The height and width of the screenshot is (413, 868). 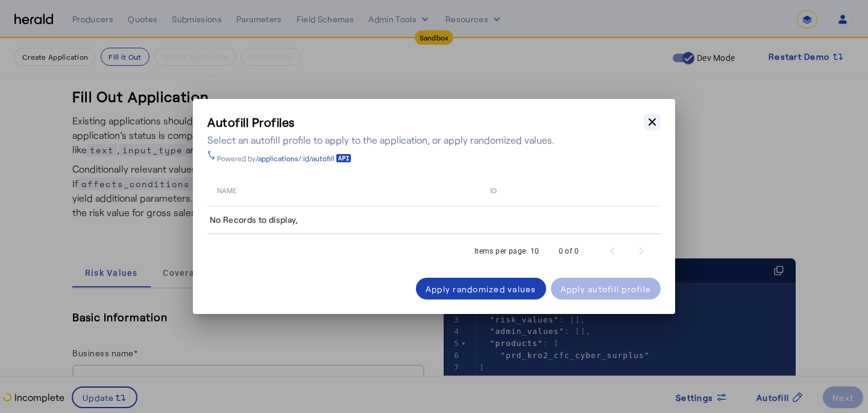 What do you see at coordinates (434, 221) in the screenshot?
I see `td: No Records to display,` at bounding box center [434, 221].